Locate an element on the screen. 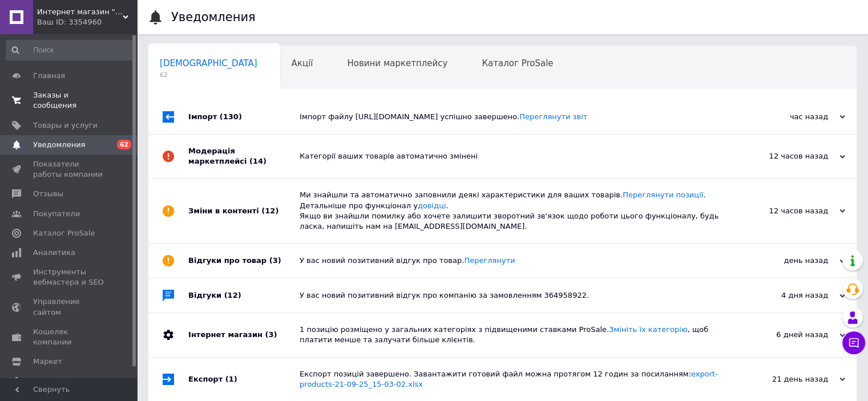  div: 4 дня назад is located at coordinates (788, 295).